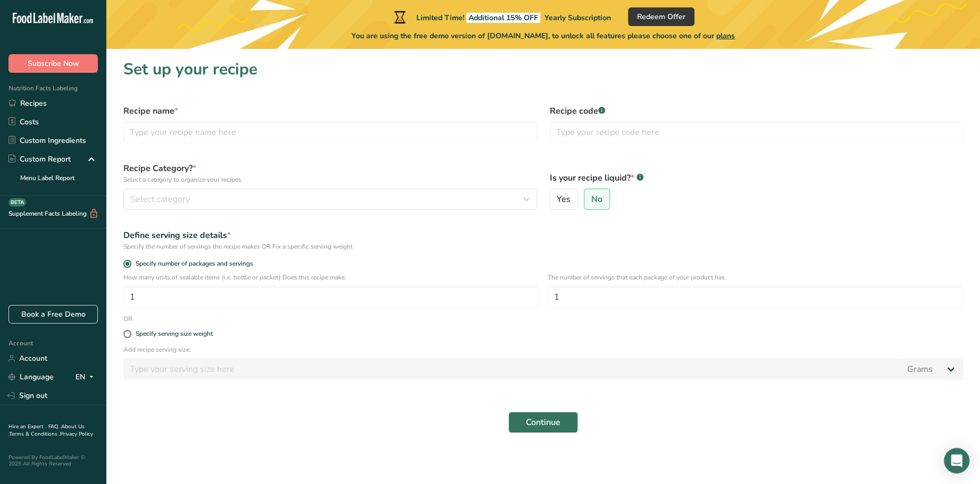 The height and width of the screenshot is (484, 980). Describe the element at coordinates (330, 132) in the screenshot. I see `input: Type your recipe name here` at that location.